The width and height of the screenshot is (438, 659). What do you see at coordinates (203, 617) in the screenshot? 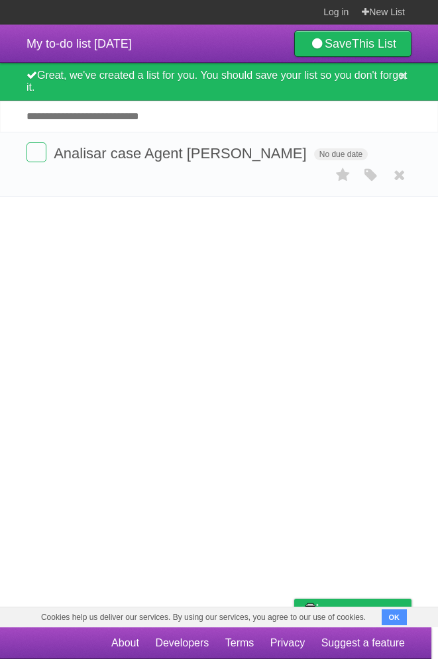
I see `span: Cookies help us deliver our services. By using our services, you agree to our use of cookies.` at bounding box center [203, 617].